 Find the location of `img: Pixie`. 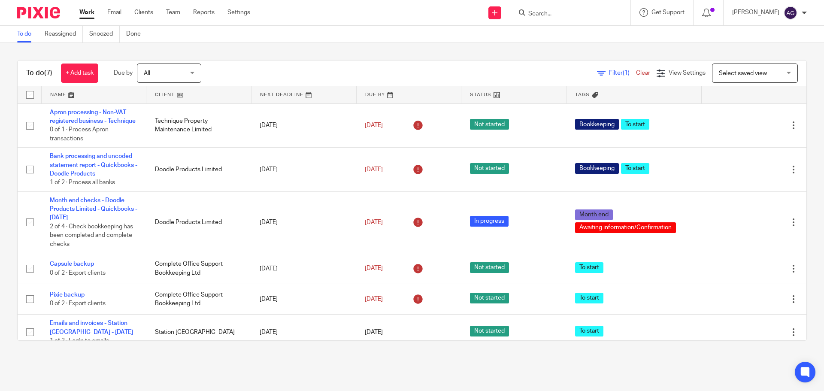

img: Pixie is located at coordinates (39, 12).